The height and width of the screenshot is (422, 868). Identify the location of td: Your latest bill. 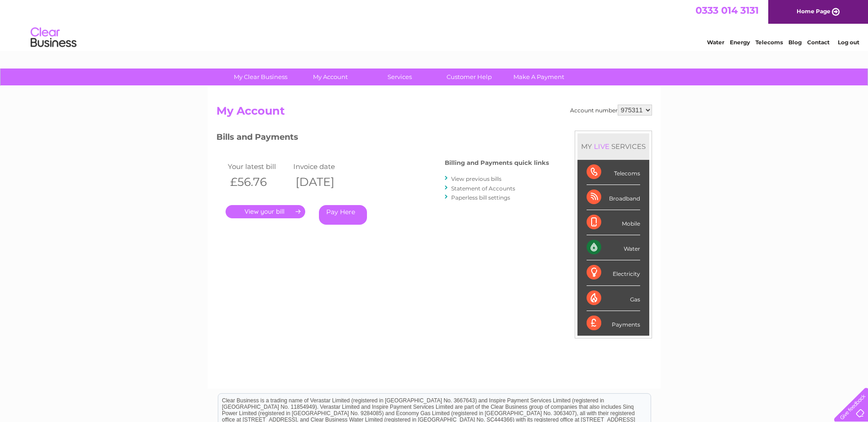
(258, 167).